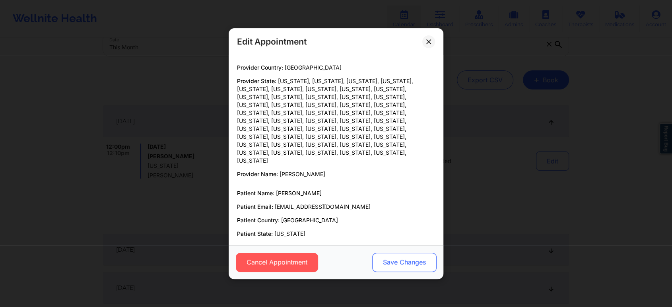 The width and height of the screenshot is (672, 307). What do you see at coordinates (277, 262) in the screenshot?
I see `button: Cancel Appointment` at bounding box center [277, 262].